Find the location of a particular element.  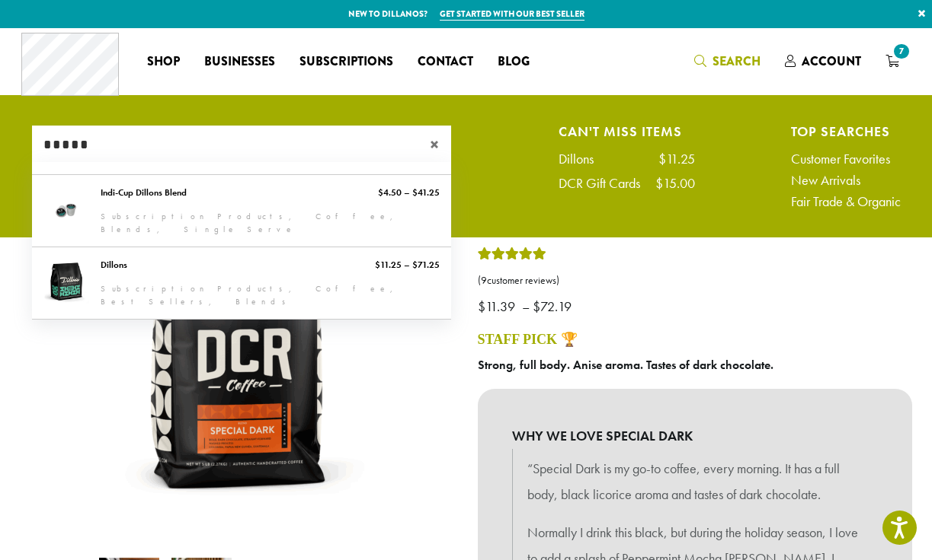

span: Businesses is located at coordinates (239, 62).